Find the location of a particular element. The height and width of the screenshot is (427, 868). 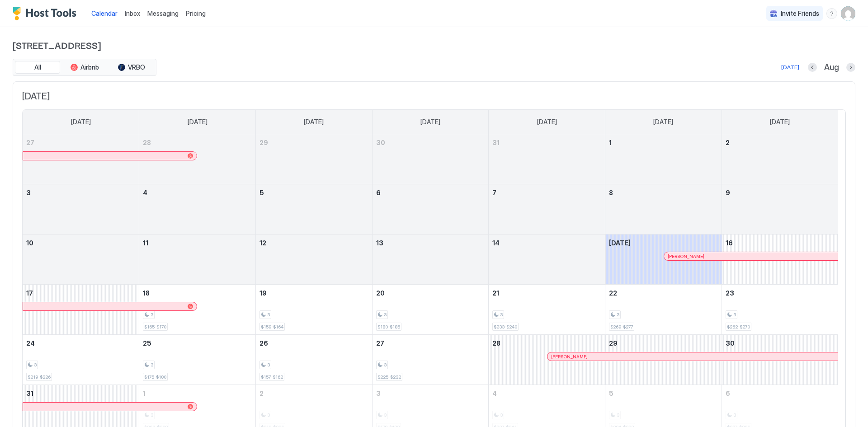

td: August 24, 2025 is located at coordinates (81, 359).